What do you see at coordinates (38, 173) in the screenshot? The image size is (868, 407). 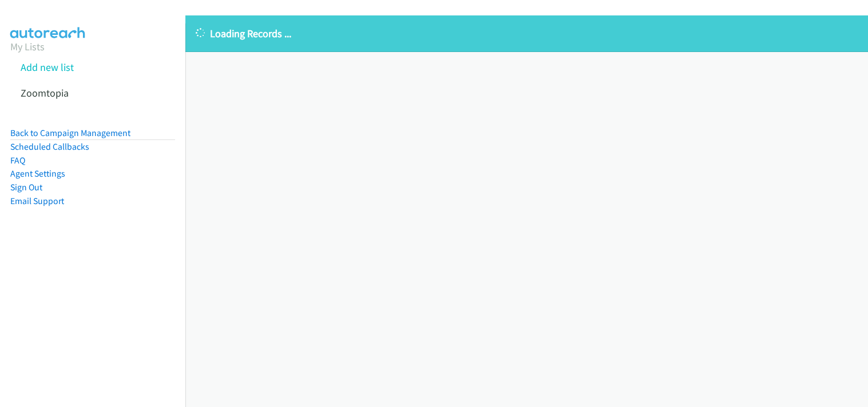 I see `a: Agent Settings` at bounding box center [38, 173].